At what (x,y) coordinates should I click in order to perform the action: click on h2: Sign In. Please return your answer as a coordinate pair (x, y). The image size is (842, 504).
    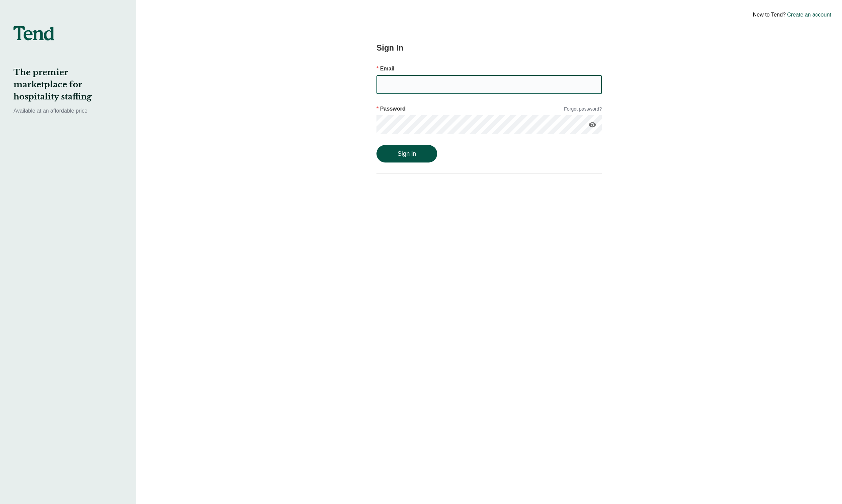
    Looking at the image, I should click on (490, 48).